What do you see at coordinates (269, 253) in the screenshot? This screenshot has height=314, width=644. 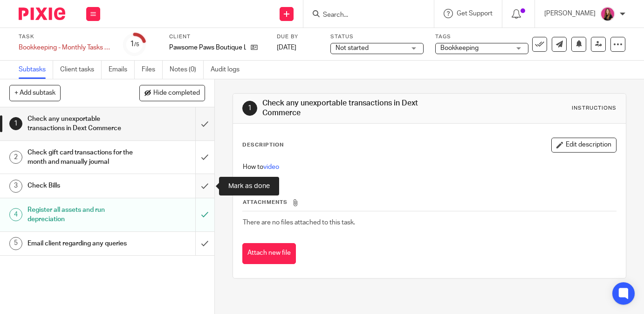 I see `button: Attach new file` at bounding box center [269, 253].